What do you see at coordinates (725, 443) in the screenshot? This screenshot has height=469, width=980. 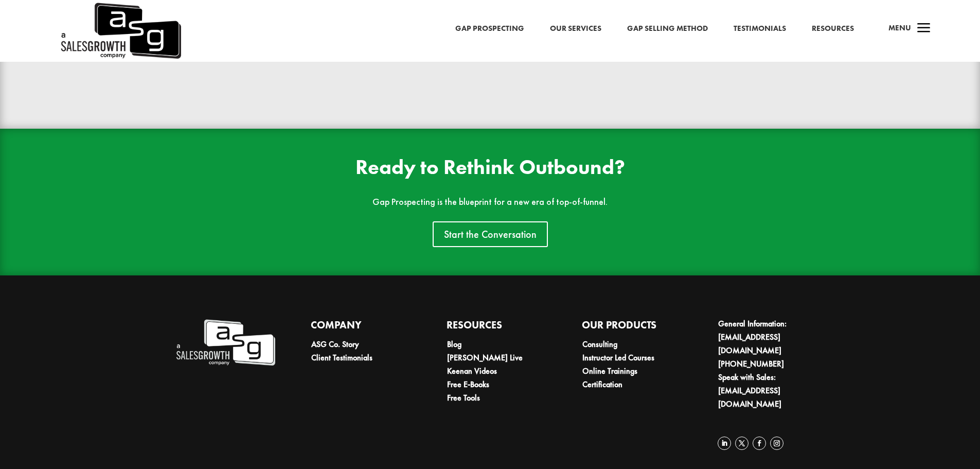 I see `a: Follow on LinkedIn` at bounding box center [725, 443].